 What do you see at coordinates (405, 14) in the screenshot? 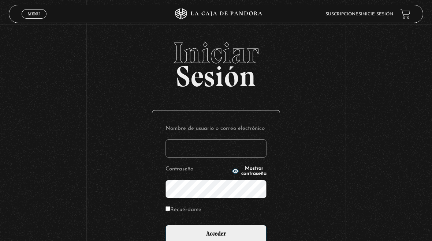
I see `a: View your shopping cart` at bounding box center [405, 14].